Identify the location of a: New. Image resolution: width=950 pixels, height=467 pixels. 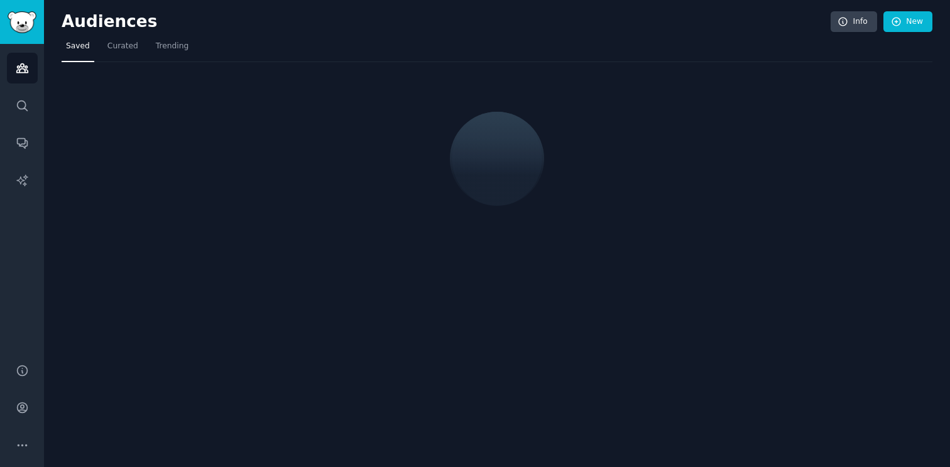
(908, 22).